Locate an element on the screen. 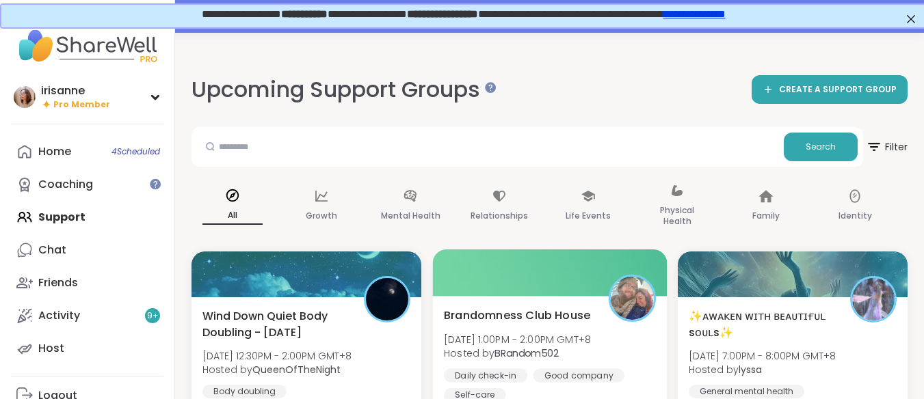  img: BRandom502 is located at coordinates (631, 298).